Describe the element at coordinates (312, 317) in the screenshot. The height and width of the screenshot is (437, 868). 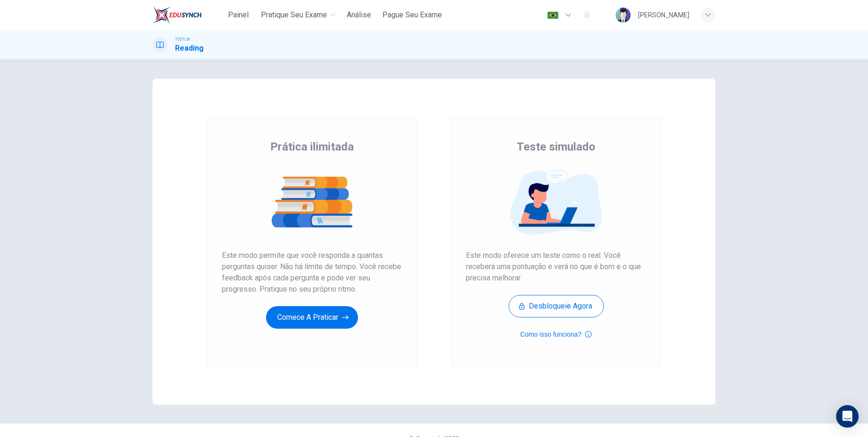
I see `button: Comece a praticar` at that location.